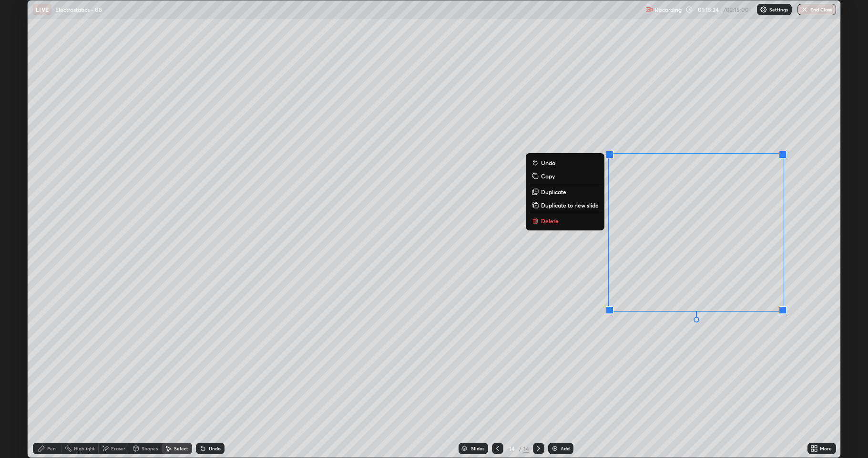 The width and height of the screenshot is (868, 458). What do you see at coordinates (547, 176) in the screenshot?
I see `p: Copy` at bounding box center [547, 176].